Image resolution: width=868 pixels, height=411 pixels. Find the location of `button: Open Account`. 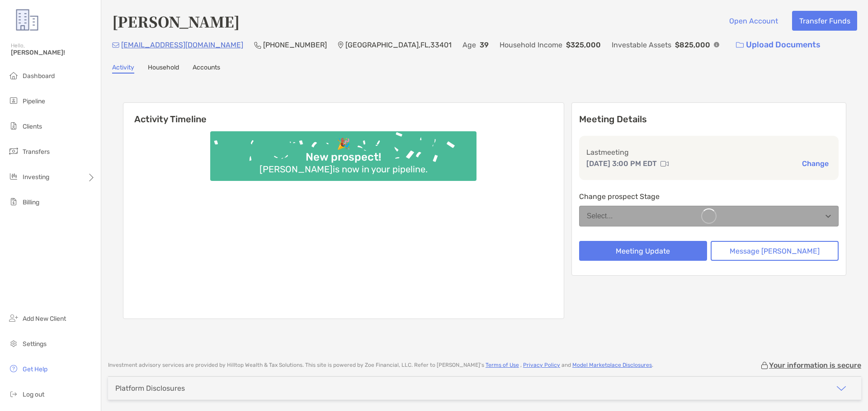

button: Open Account is located at coordinates (753, 21).